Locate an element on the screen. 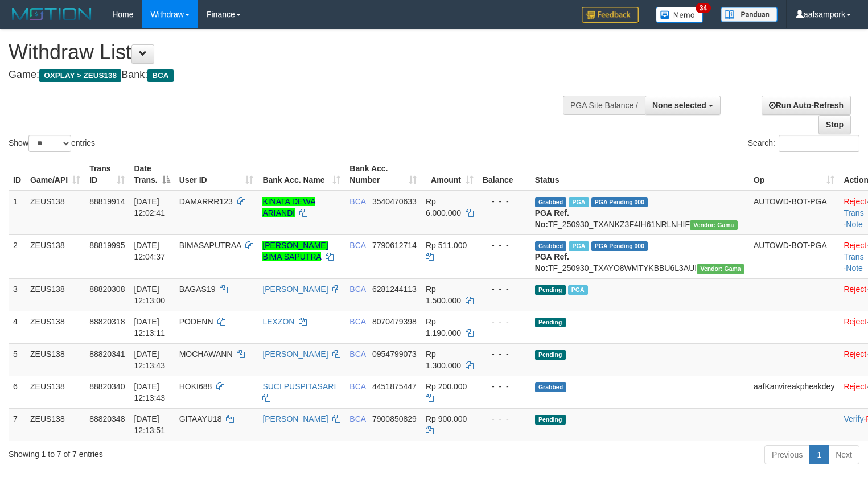  a: LEXZON is located at coordinates (278, 322).